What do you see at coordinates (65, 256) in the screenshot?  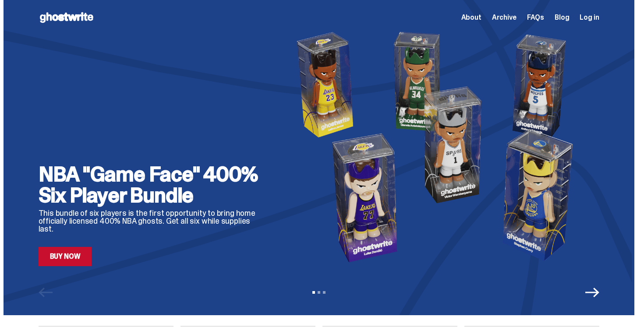 I see `a: Buy Now` at bounding box center [65, 256].